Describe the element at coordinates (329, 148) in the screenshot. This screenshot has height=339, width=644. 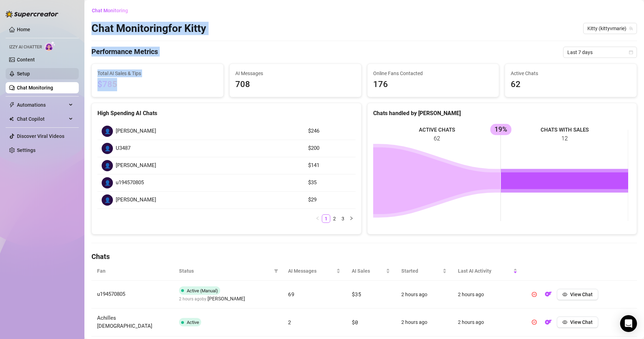
I see `article: $200` at that location.